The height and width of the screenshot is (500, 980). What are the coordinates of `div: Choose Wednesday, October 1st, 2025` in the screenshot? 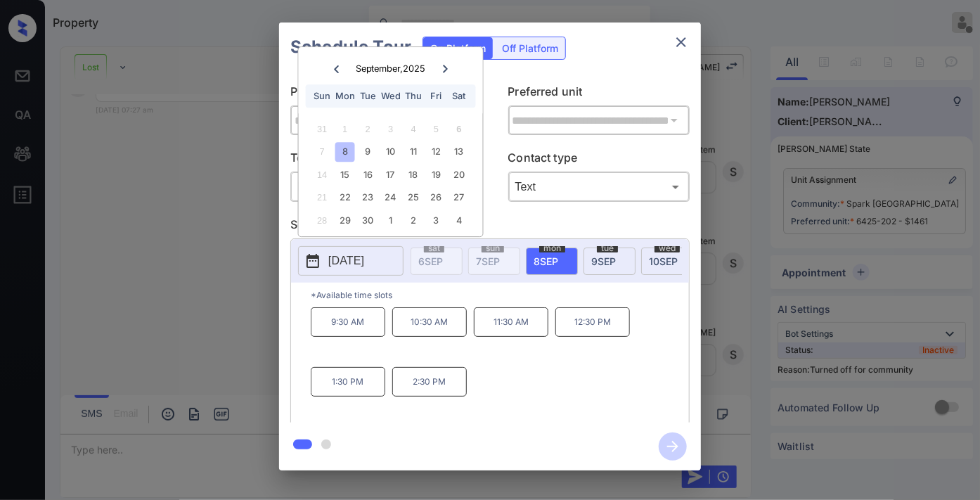 It's located at (390, 220).